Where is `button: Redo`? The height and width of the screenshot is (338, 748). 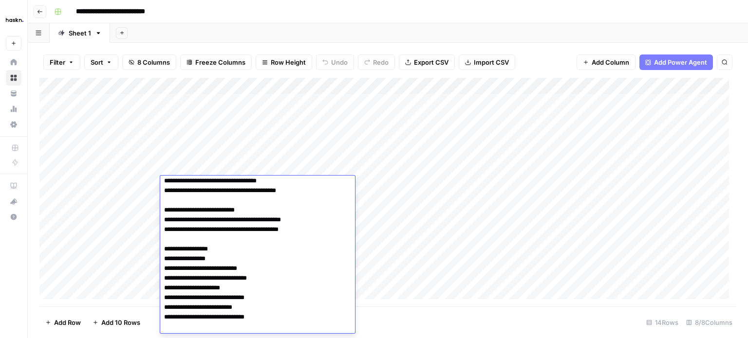
button: Redo is located at coordinates (376, 62).